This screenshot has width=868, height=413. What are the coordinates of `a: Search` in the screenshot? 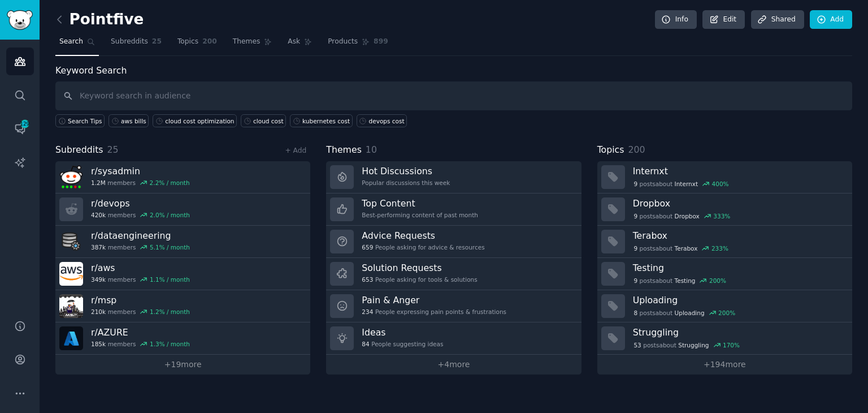 It's located at (77, 44).